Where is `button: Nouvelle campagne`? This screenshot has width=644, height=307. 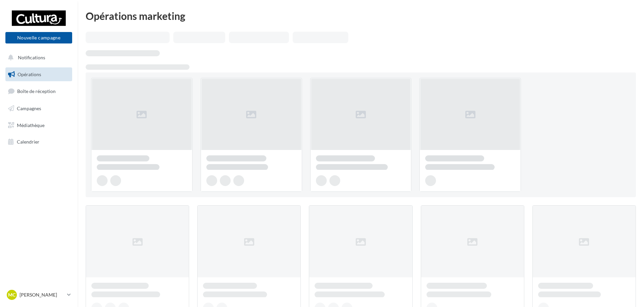
button: Nouvelle campagne is located at coordinates (39, 38).